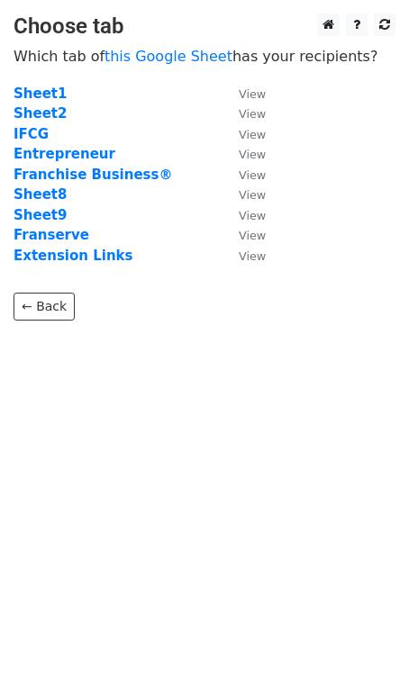 The height and width of the screenshot is (687, 409). What do you see at coordinates (40, 215) in the screenshot?
I see `a: Sheet9` at bounding box center [40, 215].